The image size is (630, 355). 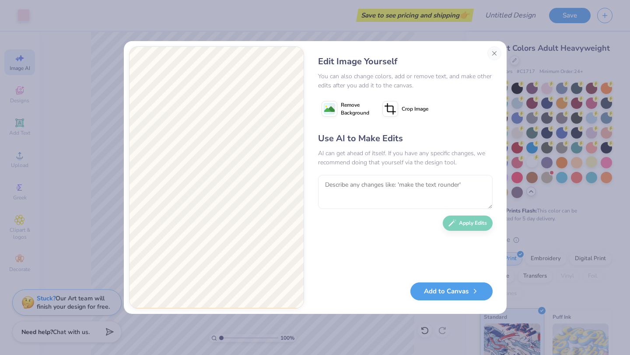 What do you see at coordinates (355, 109) in the screenshot?
I see `span: Remove Background` at bounding box center [355, 109].